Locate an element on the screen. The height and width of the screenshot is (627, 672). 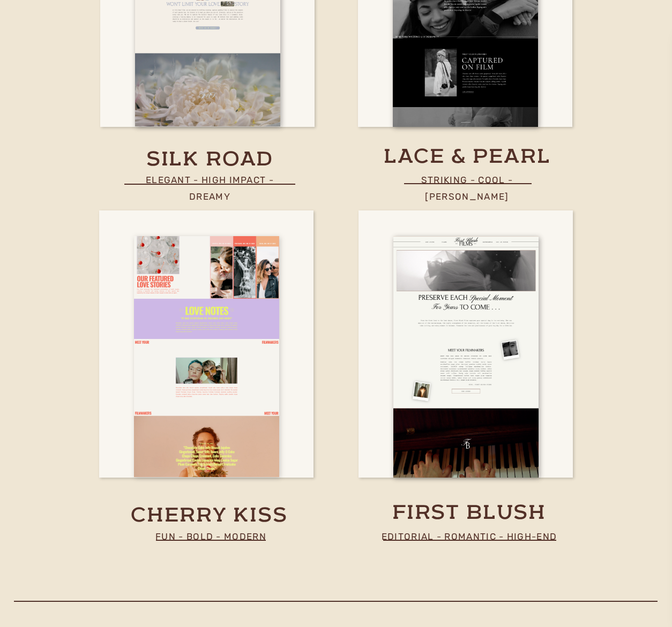
h2: Built to perform is located at coordinates (213, 85).